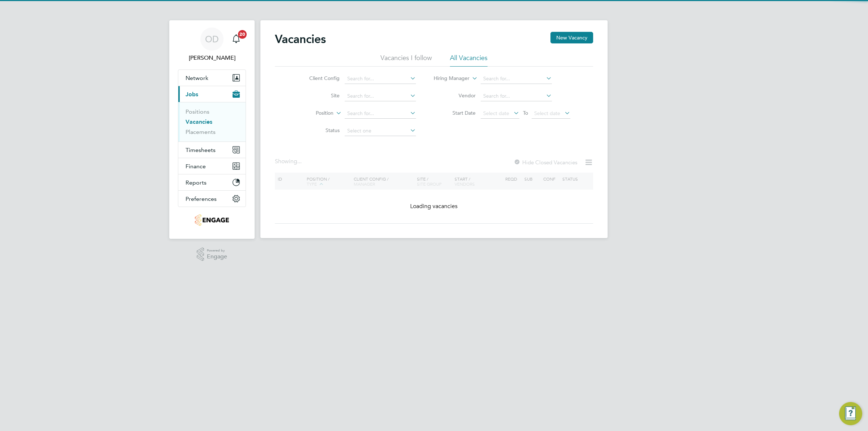 Image resolution: width=868 pixels, height=431 pixels. Describe the element at coordinates (572, 38) in the screenshot. I see `button: New Vacancy` at that location.